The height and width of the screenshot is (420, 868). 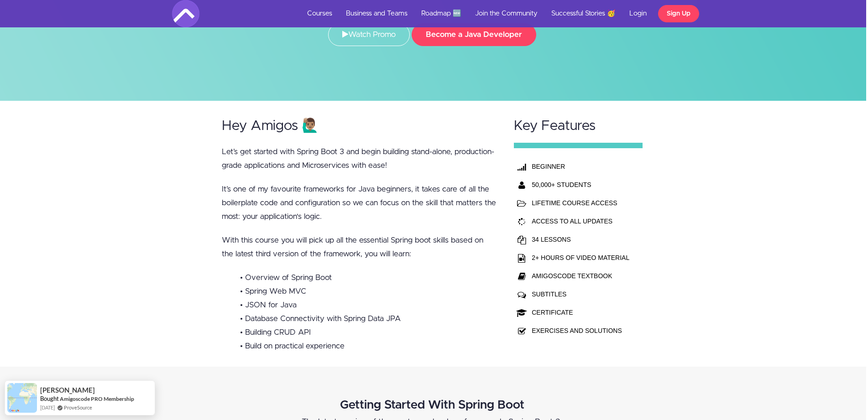 What do you see at coordinates (368, 305) in the screenshot?
I see `li: • JSON for Java` at bounding box center [368, 305].